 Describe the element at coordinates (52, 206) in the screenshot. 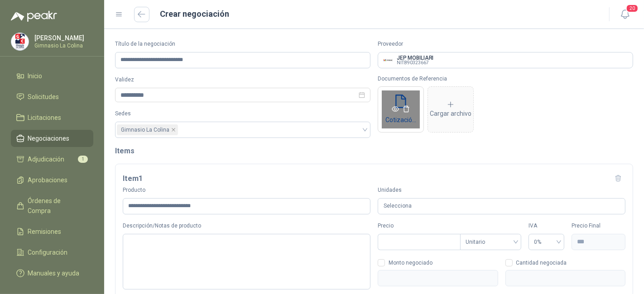

I see `a: Órdenes de Compra` at that location.